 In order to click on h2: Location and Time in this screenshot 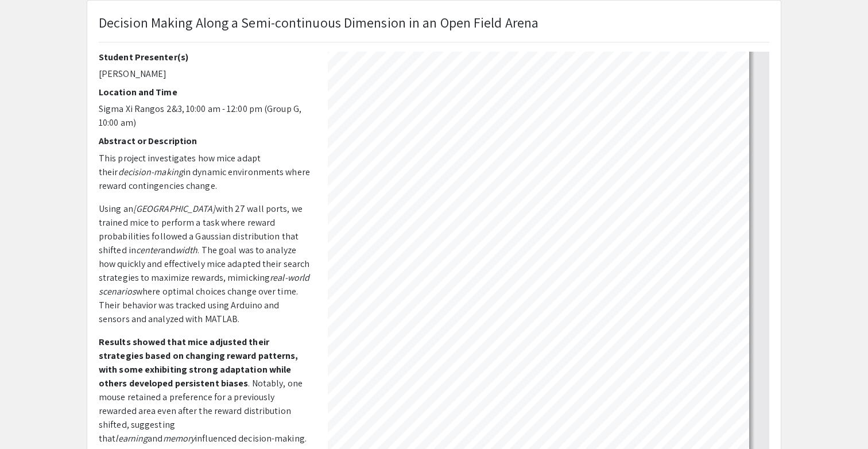, I will do `click(204, 92)`.